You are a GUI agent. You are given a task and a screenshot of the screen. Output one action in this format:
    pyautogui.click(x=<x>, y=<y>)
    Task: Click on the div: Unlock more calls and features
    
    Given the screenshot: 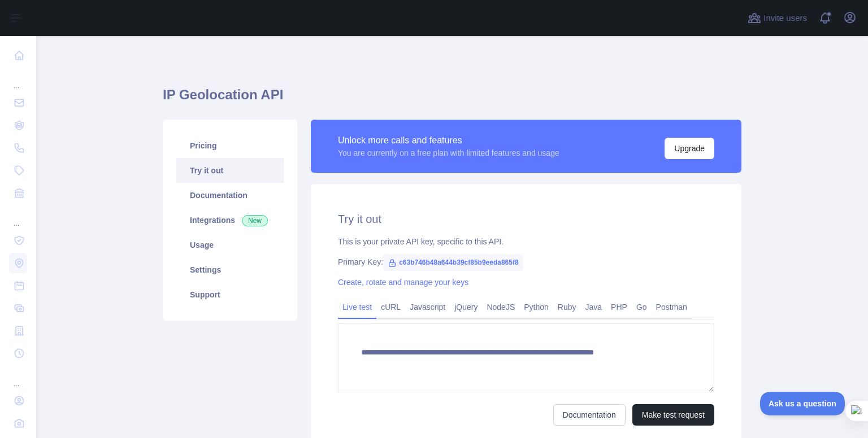 What is the action you would take?
    pyautogui.click(x=449, y=141)
    